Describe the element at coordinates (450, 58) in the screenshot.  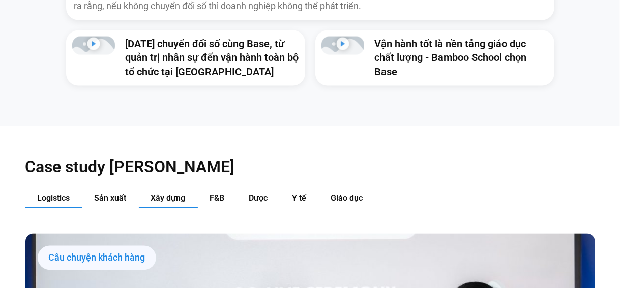
I see `a: Vận hành tốt là nền tảng giáo dục chất lượng - Bamboo School chọn Base` at that location.